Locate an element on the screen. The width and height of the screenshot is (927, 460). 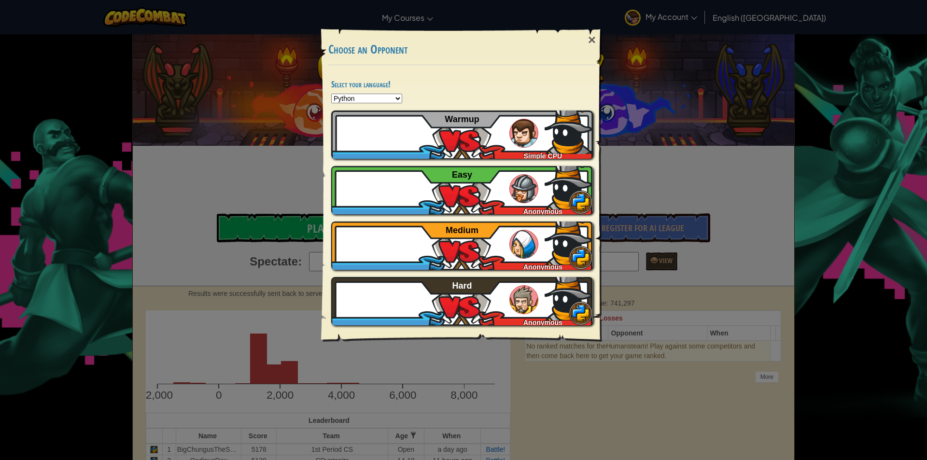
img: humans_ladder_easy.png is located at coordinates (524, 189).